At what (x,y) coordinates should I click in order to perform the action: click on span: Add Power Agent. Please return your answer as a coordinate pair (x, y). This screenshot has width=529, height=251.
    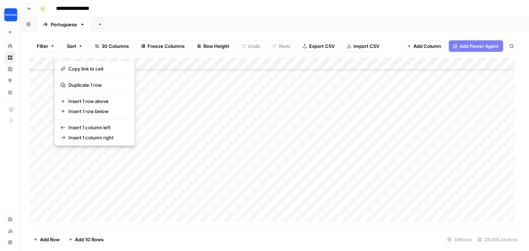
    Looking at the image, I should click on (479, 46).